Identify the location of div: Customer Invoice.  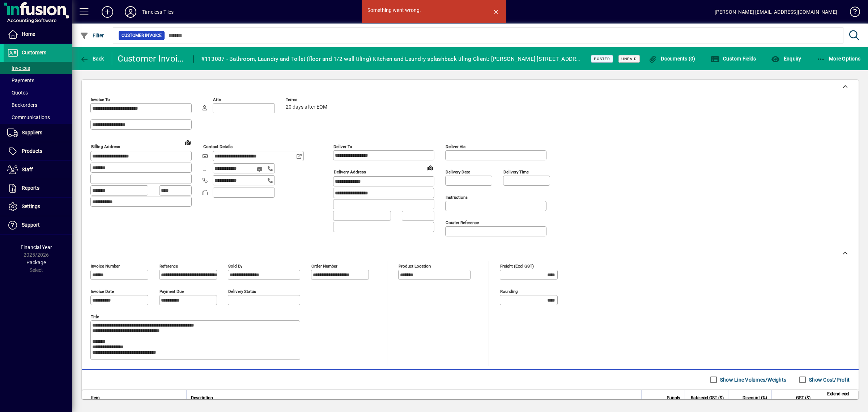
(152, 59).